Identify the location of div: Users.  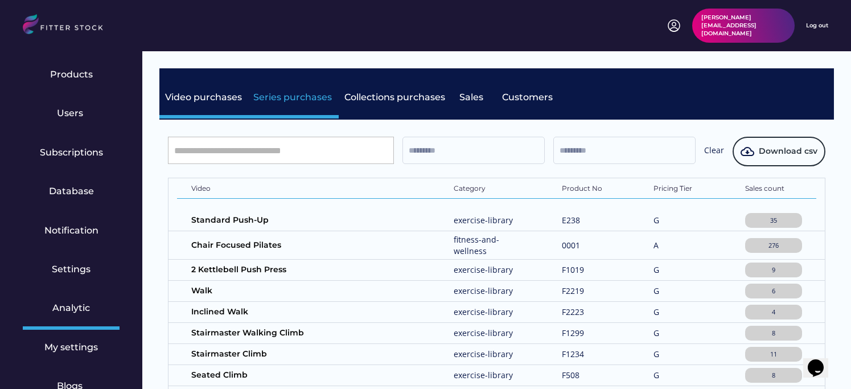
(71, 113).